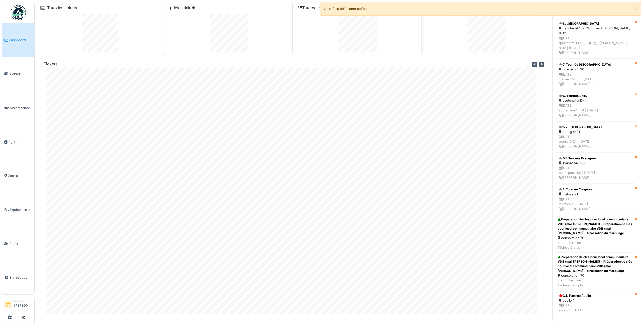  Describe the element at coordinates (595, 69) in the screenshot. I see `div: l'olivier 24-36` at that location.